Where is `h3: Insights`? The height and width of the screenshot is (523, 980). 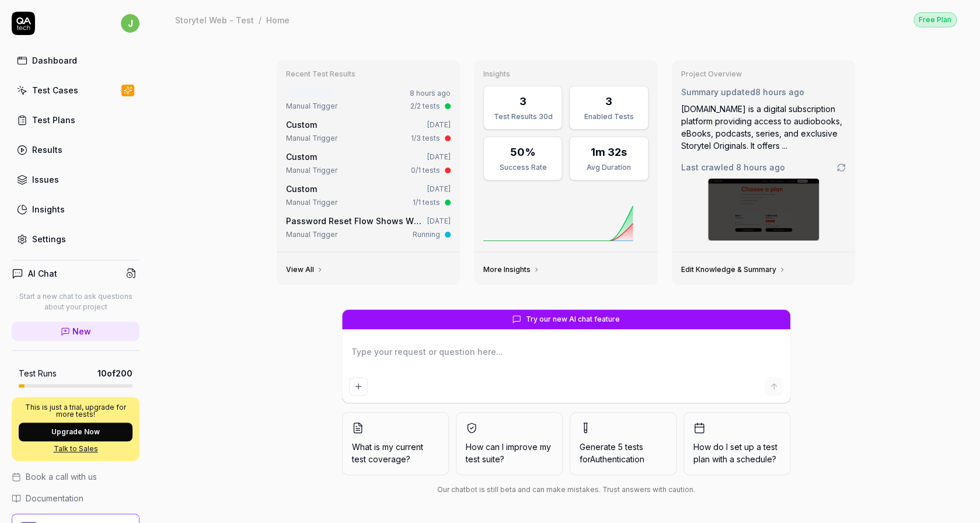 h3: Insights is located at coordinates (566, 74).